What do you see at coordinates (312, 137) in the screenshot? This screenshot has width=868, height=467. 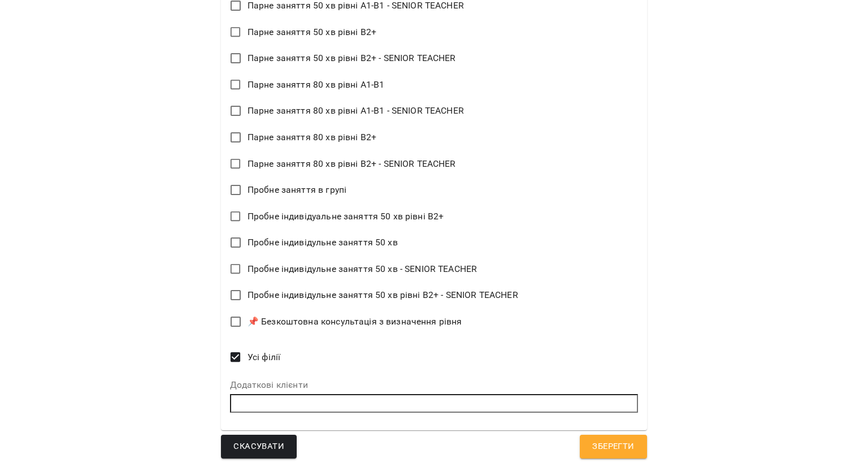 I see `span: Парне заняття 80 хв рівні В2+` at bounding box center [312, 137].